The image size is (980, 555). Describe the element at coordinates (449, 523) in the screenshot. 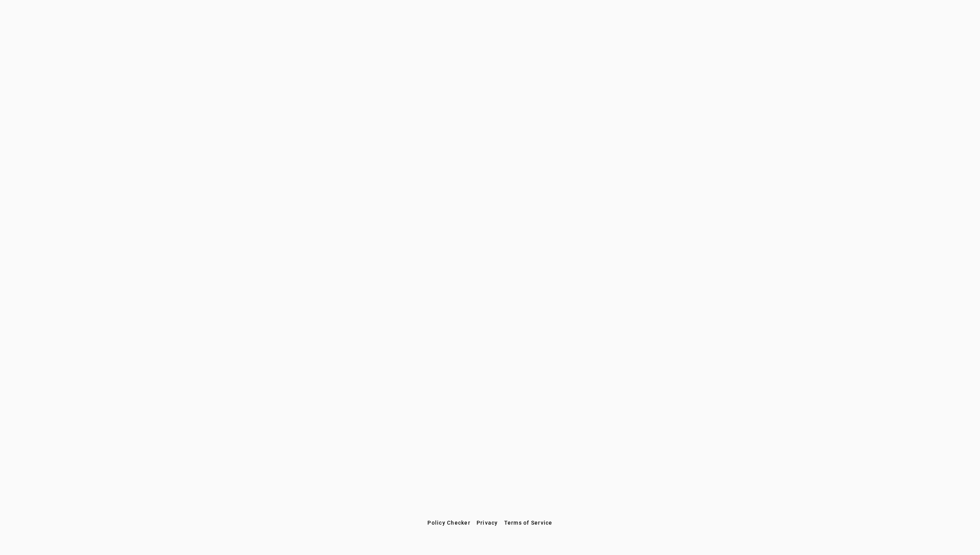

I see `span: Policy Checker` at that location.